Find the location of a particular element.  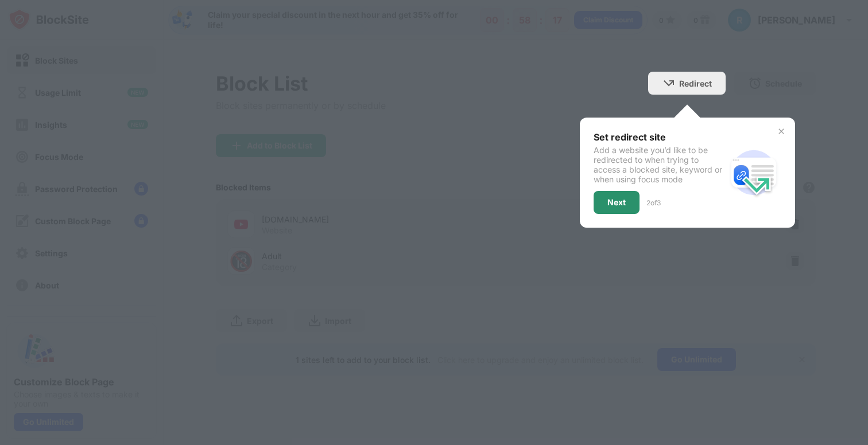

div: 2 of 3 is located at coordinates (653, 202).